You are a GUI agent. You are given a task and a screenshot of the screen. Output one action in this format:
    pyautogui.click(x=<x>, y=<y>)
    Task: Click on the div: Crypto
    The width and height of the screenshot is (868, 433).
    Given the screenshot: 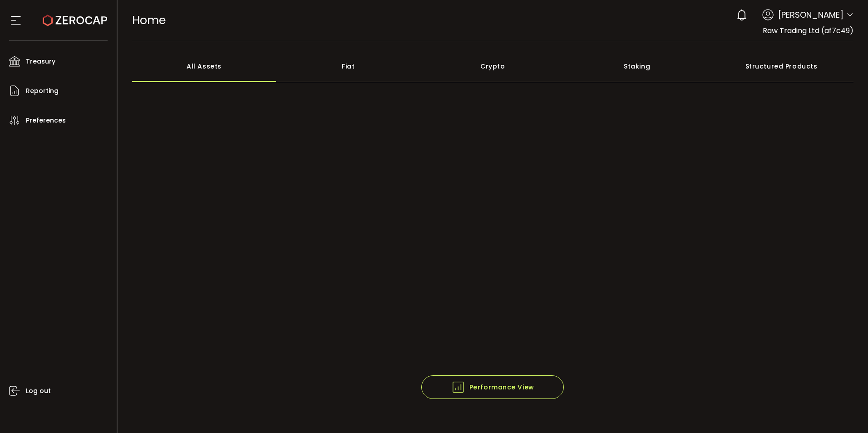 What is the action you would take?
    pyautogui.click(x=492, y=67)
    